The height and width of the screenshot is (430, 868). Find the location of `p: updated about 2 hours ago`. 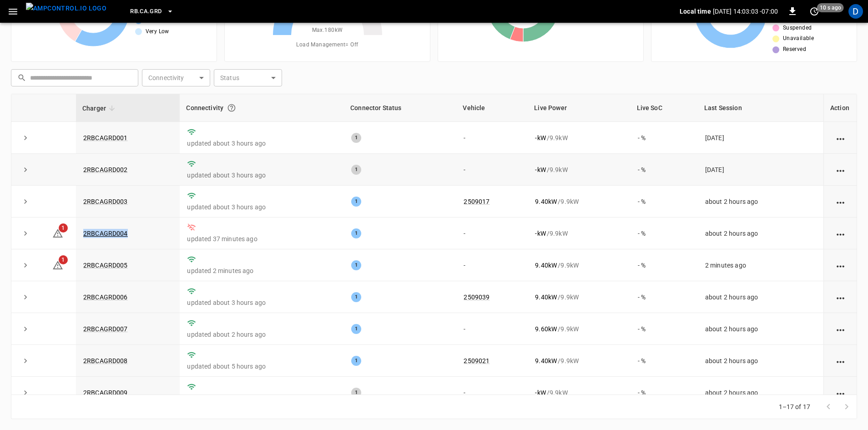

p: updated about 2 hours ago is located at coordinates (261, 334).